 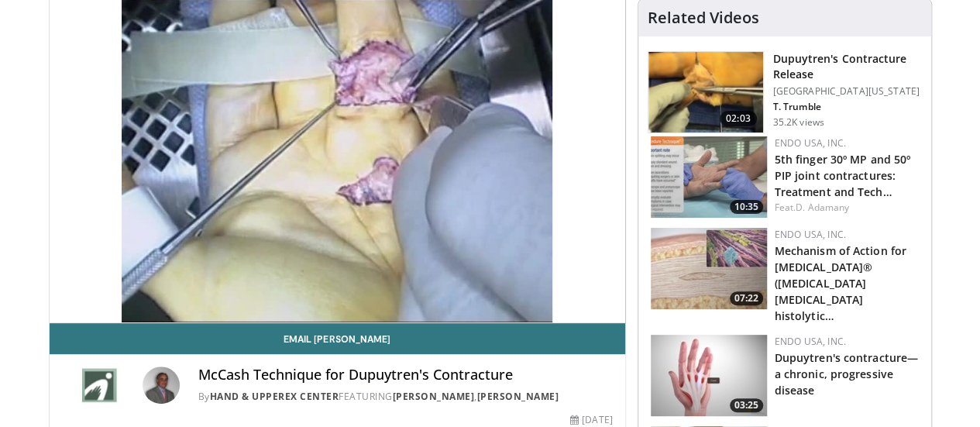 I want to click on span: 03:25, so click(x=746, y=405).